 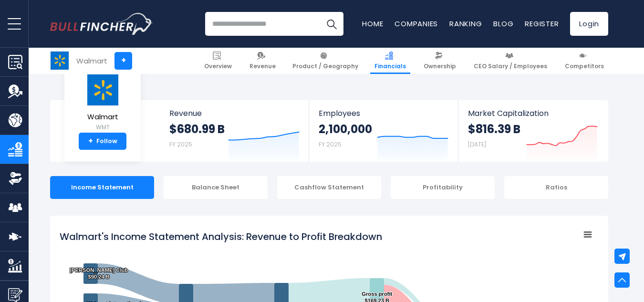 What do you see at coordinates (585, 61) in the screenshot?
I see `a: Competitors` at bounding box center [585, 61].